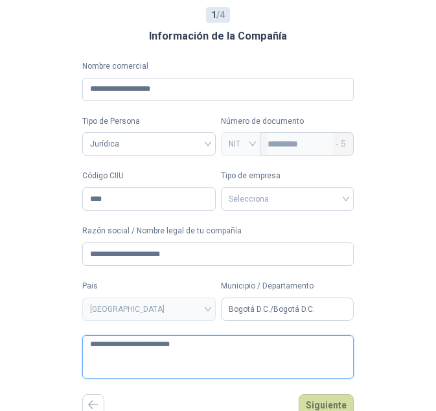  What do you see at coordinates (240, 144) in the screenshot?
I see `span: NIT` at bounding box center [240, 144].